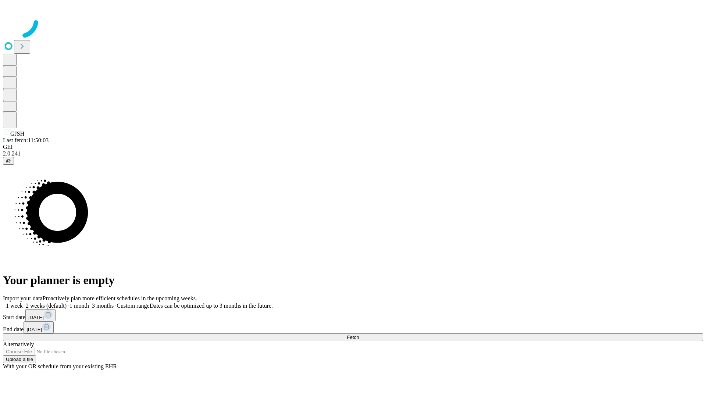 This screenshot has height=397, width=706. Describe the element at coordinates (133, 306) in the screenshot. I see `span: Custom range` at that location.